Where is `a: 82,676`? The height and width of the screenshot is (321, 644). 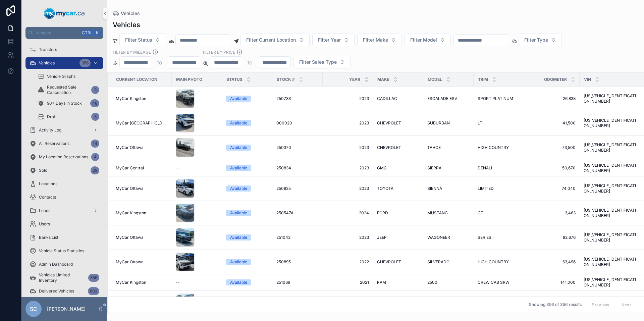
a: 82,676 is located at coordinates (554, 238).